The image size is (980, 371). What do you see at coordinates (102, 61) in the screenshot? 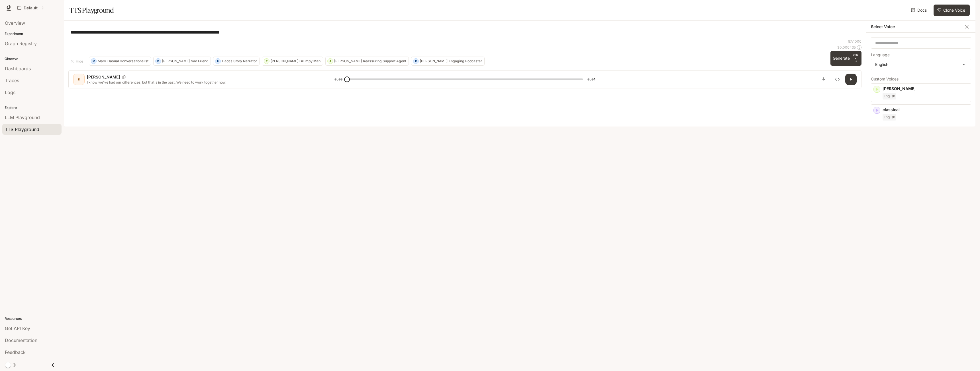
I see `p: Mark` at bounding box center [102, 61].